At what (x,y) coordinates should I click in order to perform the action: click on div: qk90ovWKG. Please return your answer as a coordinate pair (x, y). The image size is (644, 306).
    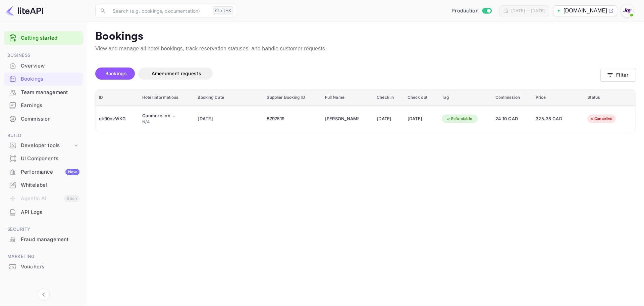
    Looking at the image, I should click on (117, 119).